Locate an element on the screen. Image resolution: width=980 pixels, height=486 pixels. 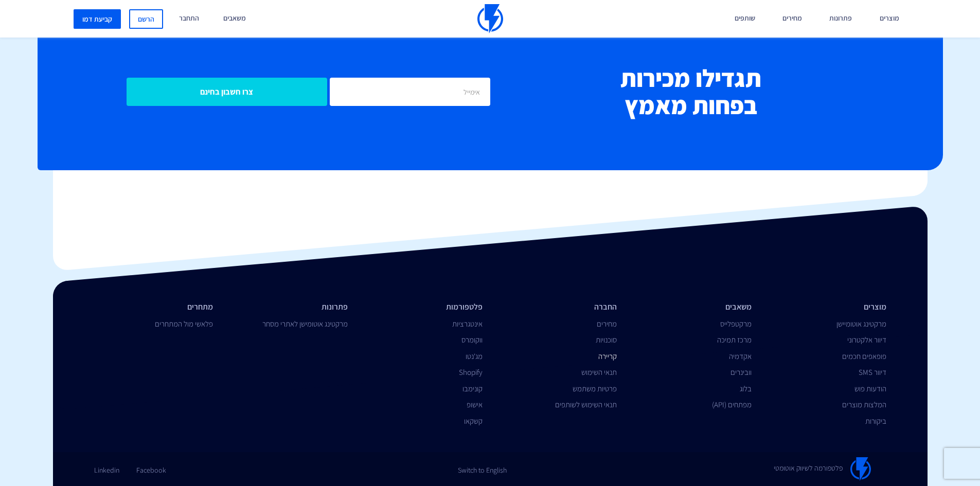
input: צרו חשבון בחינם is located at coordinates (227, 91).